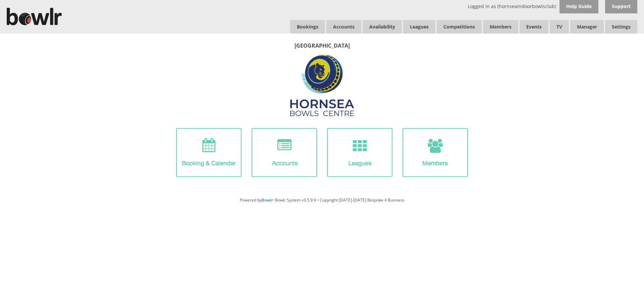 The height and width of the screenshot is (288, 644). What do you see at coordinates (459, 27) in the screenshot?
I see `a: Competitions` at bounding box center [459, 27].